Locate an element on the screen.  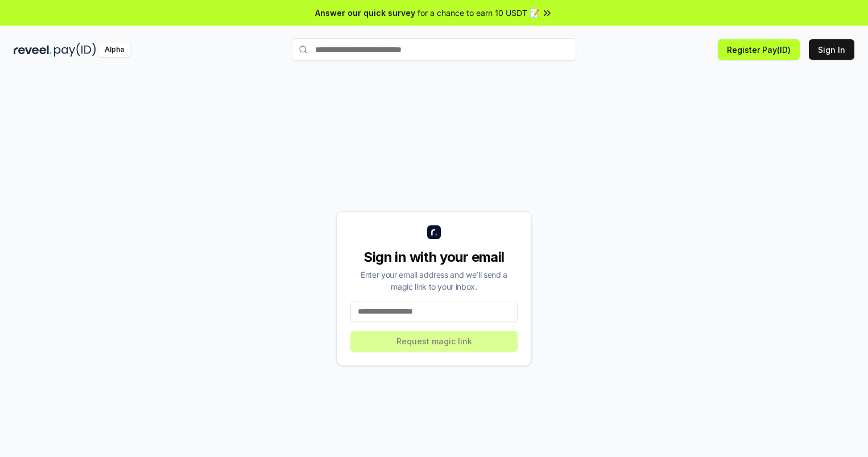
button: Sign In is located at coordinates (832, 49).